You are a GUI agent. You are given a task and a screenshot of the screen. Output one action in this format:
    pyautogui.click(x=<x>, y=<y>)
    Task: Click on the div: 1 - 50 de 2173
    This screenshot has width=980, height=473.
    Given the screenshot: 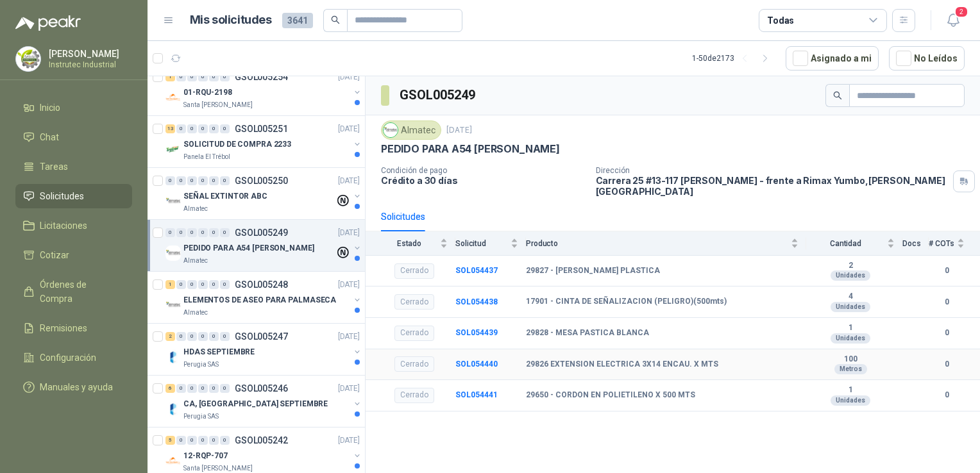 What is the action you would take?
    pyautogui.click(x=734, y=59)
    